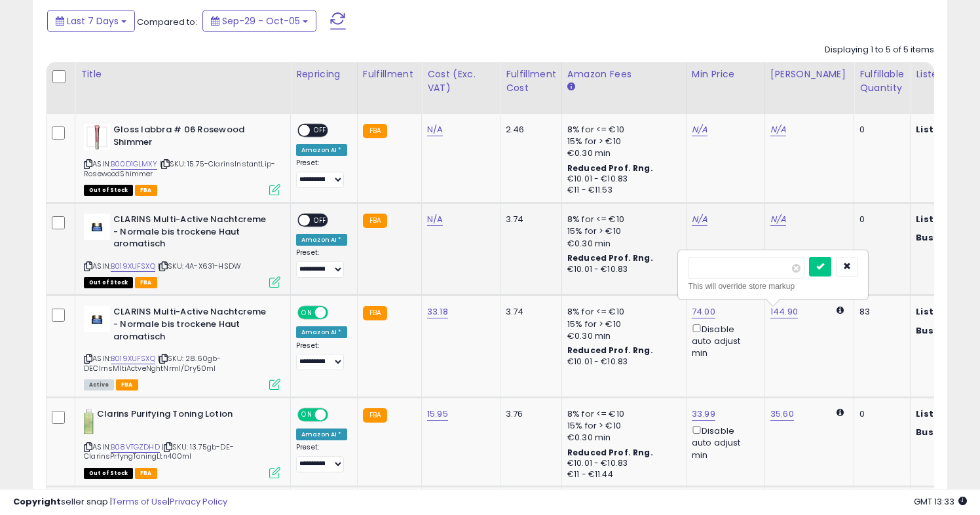 Image resolution: width=980 pixels, height=515 pixels. What do you see at coordinates (571, 87) in the screenshot?
I see `small: Amazon Fees.` at bounding box center [571, 87].